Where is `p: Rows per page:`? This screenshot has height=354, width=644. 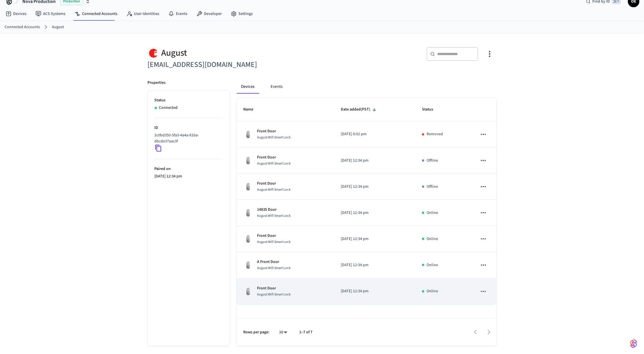
p: Rows per page: is located at coordinates (256, 332).